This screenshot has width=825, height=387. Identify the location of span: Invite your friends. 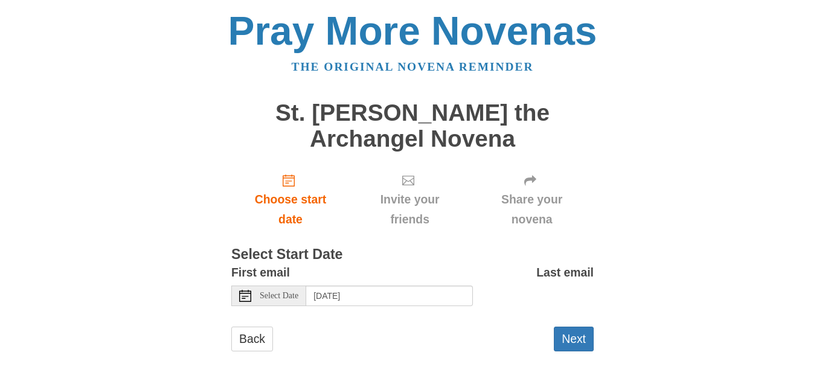
(410, 210).